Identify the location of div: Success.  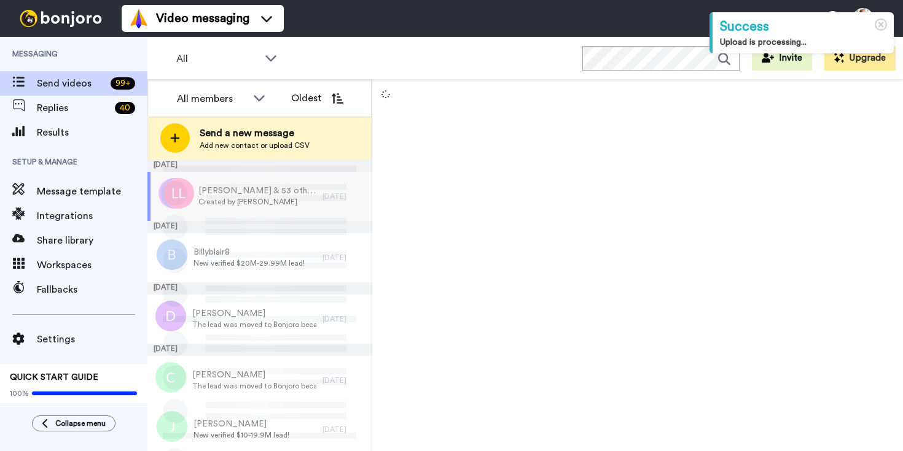
(803, 26).